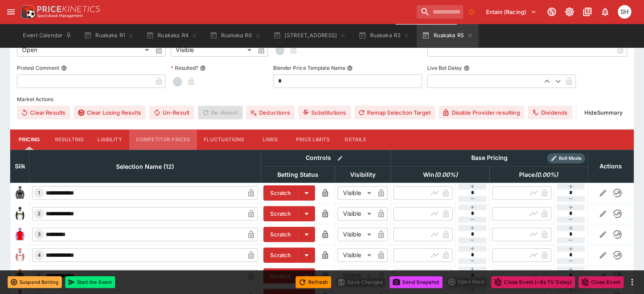 The width and height of the screenshot is (644, 294). Describe the element at coordinates (447, 36) in the screenshot. I see `button: Ruakaka R5` at that location.